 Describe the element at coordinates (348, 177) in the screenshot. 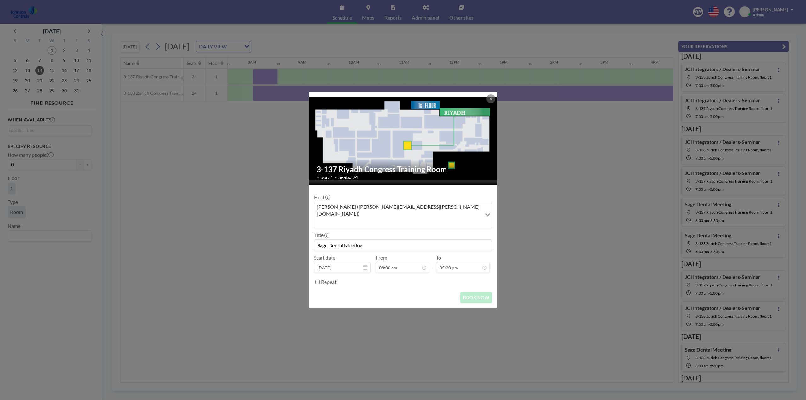

I see `span: Seats: 24` at that location.